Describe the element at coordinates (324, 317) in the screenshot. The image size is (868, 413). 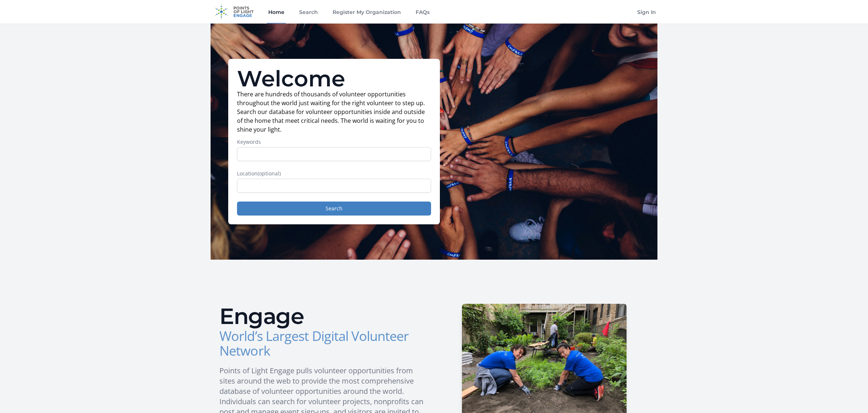
I see `h2: Engage` at that location.